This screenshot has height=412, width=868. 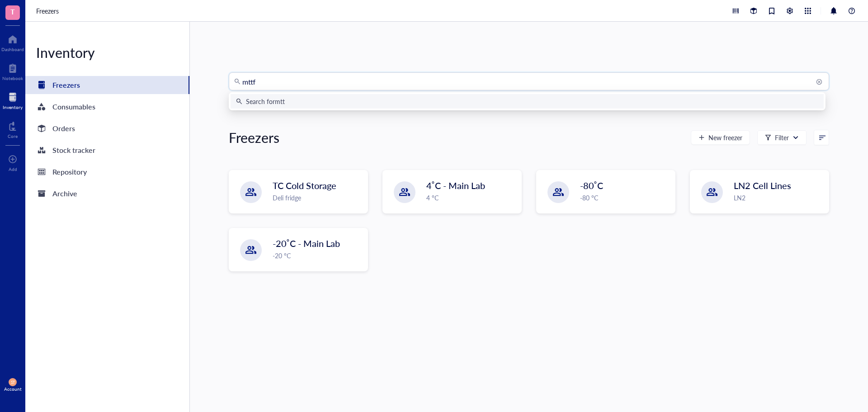 What do you see at coordinates (306, 243) in the screenshot?
I see `span: -20˚C - Main Lab` at bounding box center [306, 243].